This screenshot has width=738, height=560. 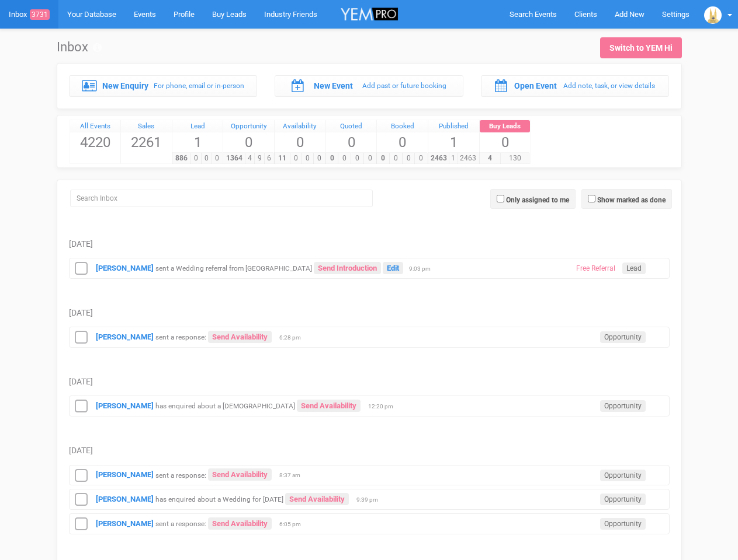 What do you see at coordinates (268, 158) in the screenshot?
I see `span: 6` at bounding box center [268, 158].